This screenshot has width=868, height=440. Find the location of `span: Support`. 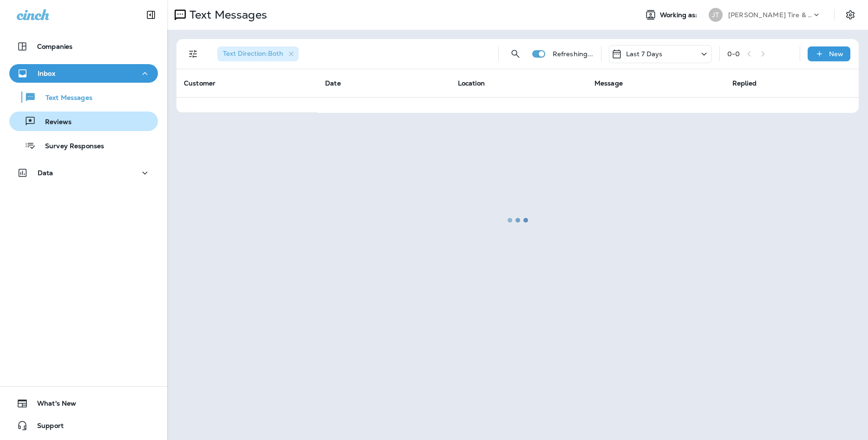

span: Support is located at coordinates (45, 428).